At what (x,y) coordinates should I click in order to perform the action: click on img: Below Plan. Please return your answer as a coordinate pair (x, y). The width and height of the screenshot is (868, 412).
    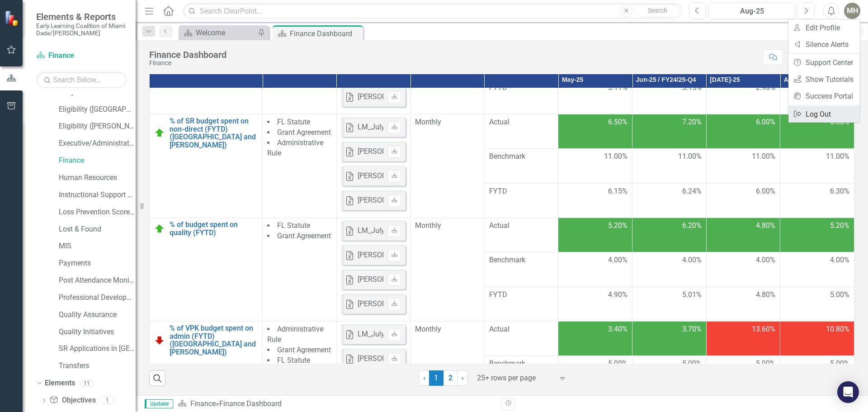
    Looking at the image, I should click on (160, 340).